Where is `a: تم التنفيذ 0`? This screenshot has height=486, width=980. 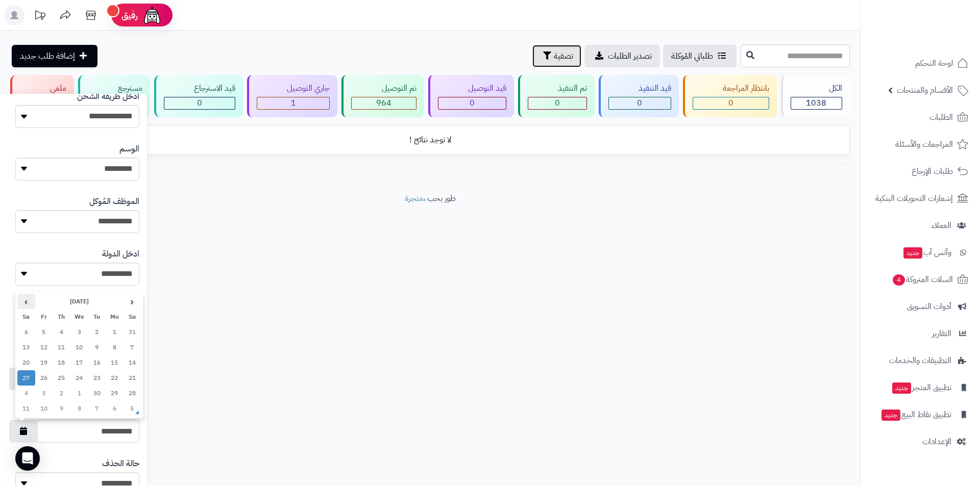
a: تم التنفيذ 0 is located at coordinates (556, 96).